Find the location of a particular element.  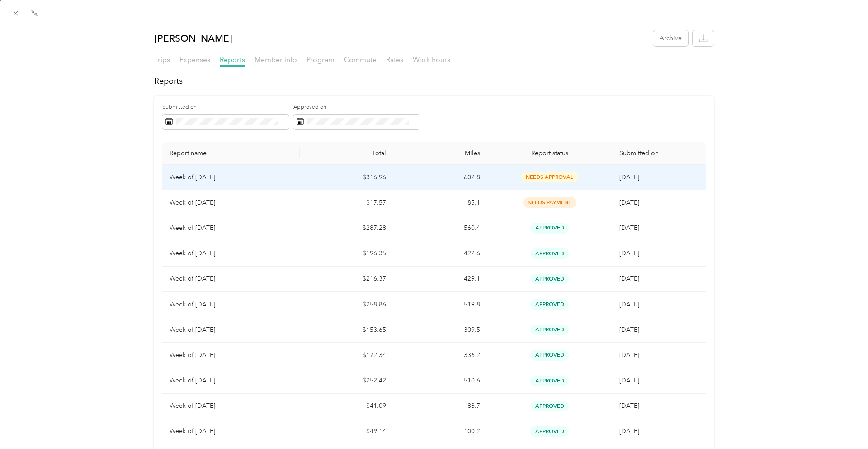

div: Miles is located at coordinates (440, 153).